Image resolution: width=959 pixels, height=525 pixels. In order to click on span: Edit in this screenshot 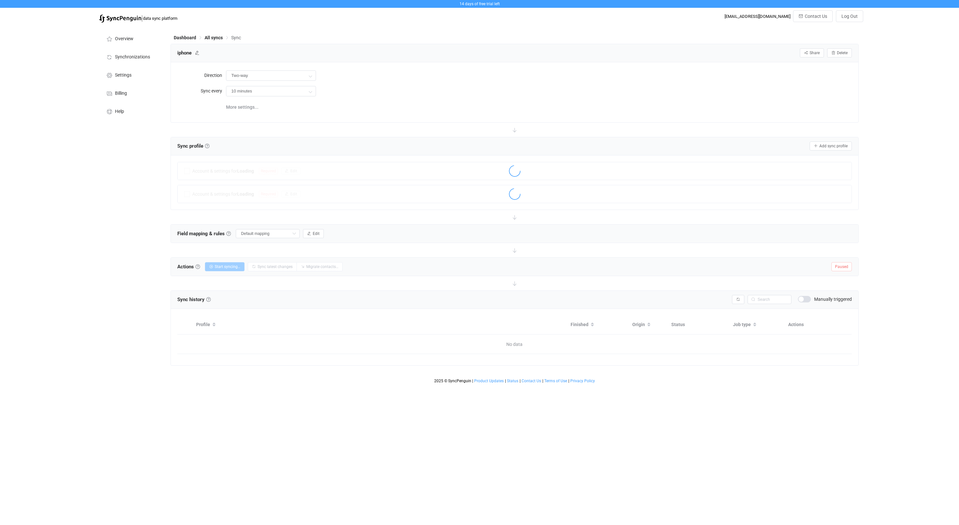, I will do `click(316, 234)`.